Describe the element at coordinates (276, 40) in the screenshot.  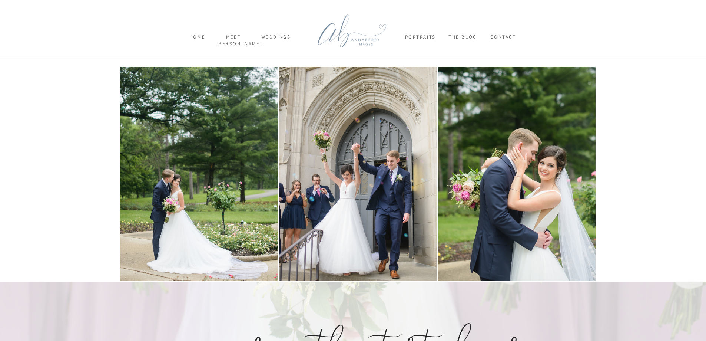
I see `nav: weddings` at that location.